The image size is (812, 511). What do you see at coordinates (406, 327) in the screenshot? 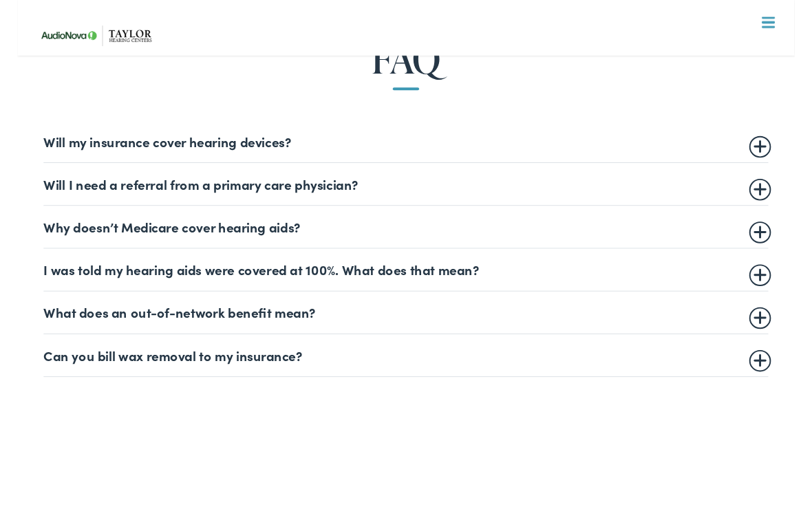
I see `summary: What does an out-of-network benefit mean?` at bounding box center [406, 327].